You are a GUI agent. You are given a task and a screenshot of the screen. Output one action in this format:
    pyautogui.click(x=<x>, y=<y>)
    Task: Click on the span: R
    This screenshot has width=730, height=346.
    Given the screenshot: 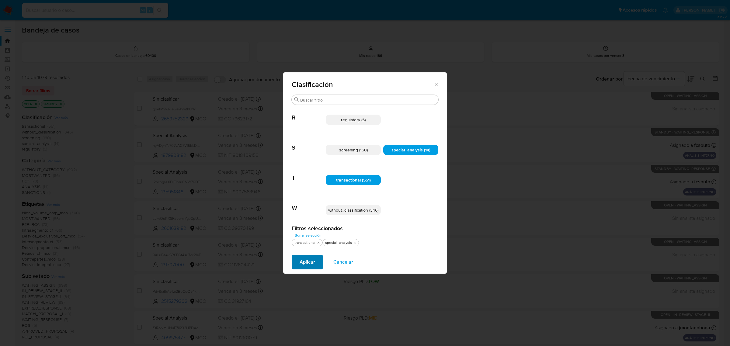 What is the action you would take?
    pyautogui.click(x=309, y=113)
    